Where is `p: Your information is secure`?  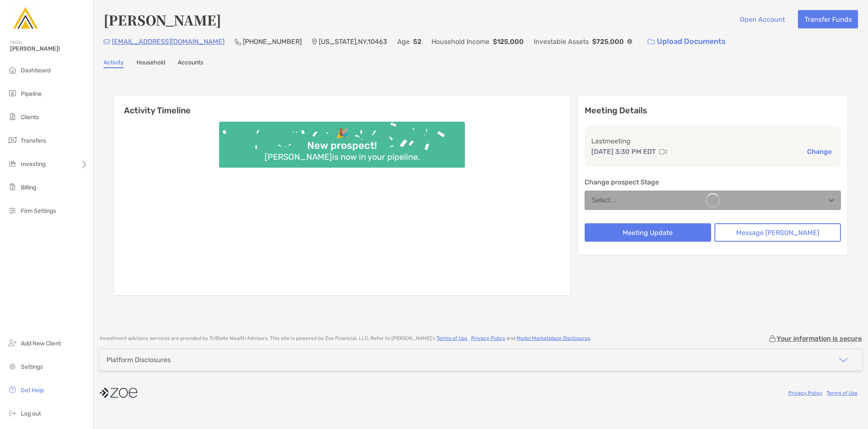 p: Your information is secure is located at coordinates (819, 338).